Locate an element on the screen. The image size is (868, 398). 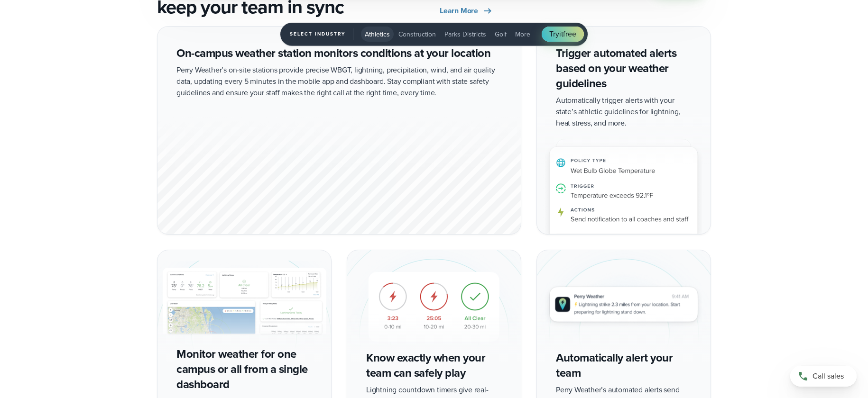
span: More is located at coordinates (522, 34).